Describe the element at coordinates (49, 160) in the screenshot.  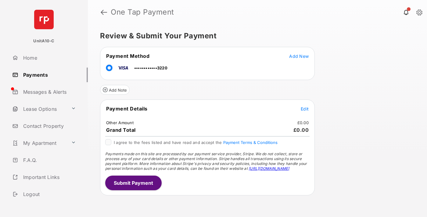
I see `a: F.A.Q.` at that location.